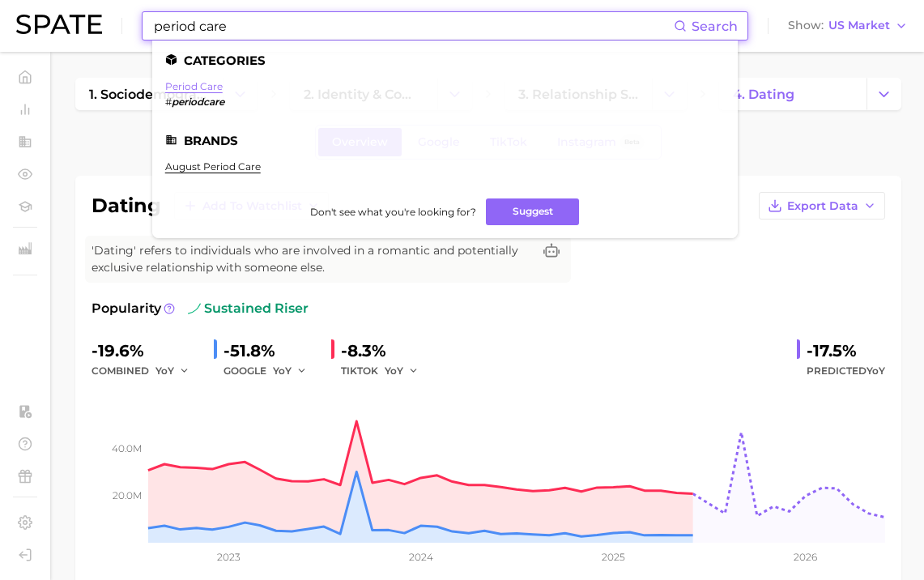  What do you see at coordinates (271, 371) in the screenshot?
I see `div: GOOGLE` at bounding box center [271, 371].